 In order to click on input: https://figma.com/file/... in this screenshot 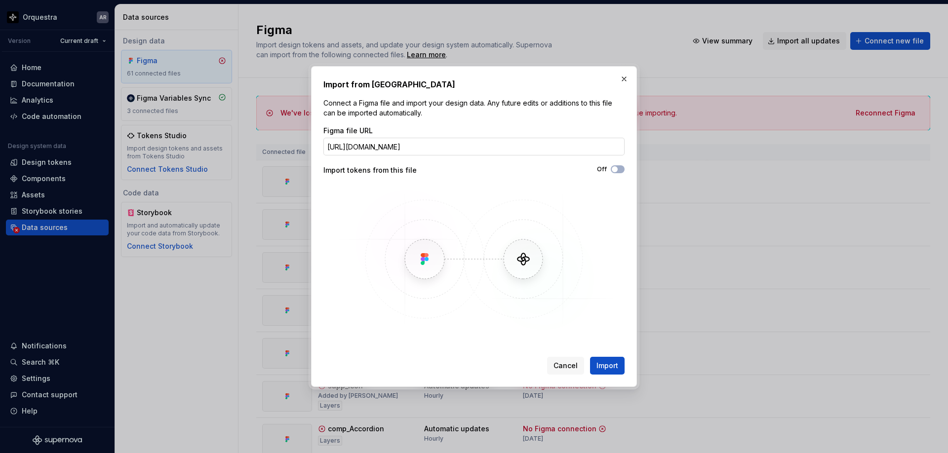, I will do `click(474, 147)`.